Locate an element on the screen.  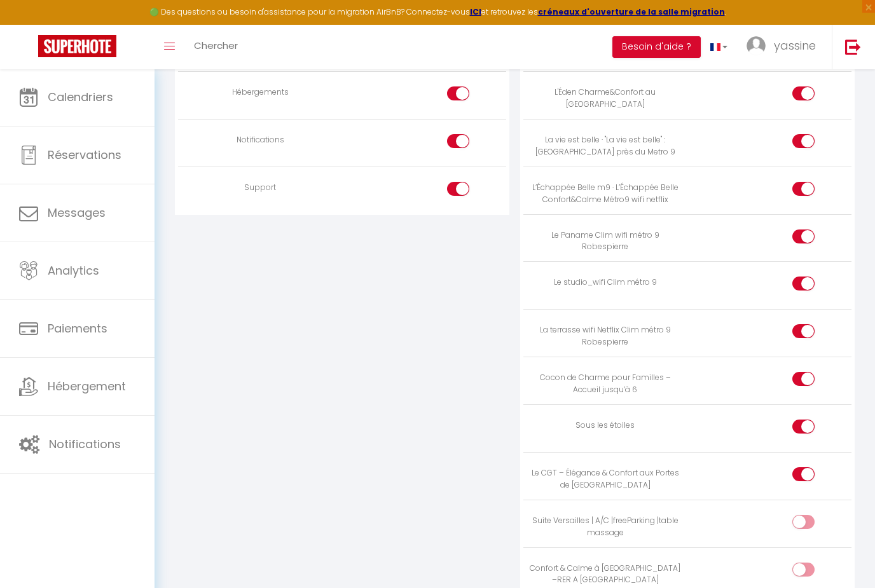
a: créneaux d'ouverture de la salle migration is located at coordinates (632, 11).